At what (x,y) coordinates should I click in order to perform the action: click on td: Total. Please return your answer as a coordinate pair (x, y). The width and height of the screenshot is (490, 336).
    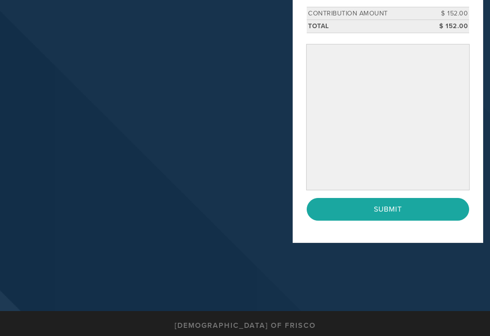
    Looking at the image, I should click on (368, 26).